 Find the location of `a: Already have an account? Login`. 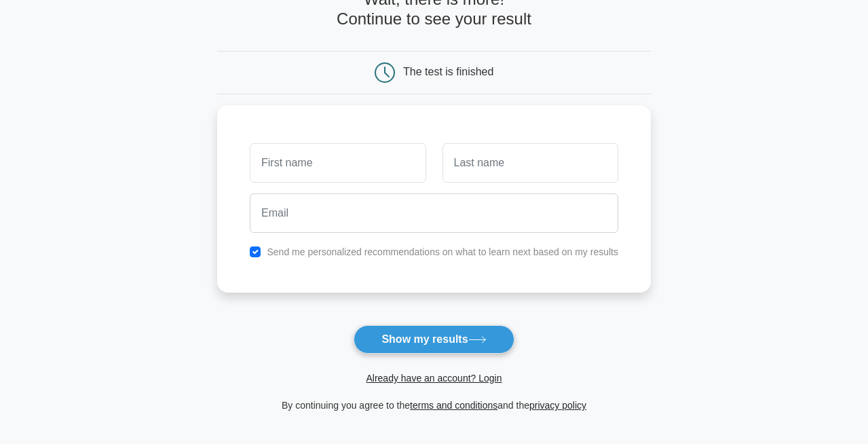

a: Already have an account? Login is located at coordinates (434, 379).